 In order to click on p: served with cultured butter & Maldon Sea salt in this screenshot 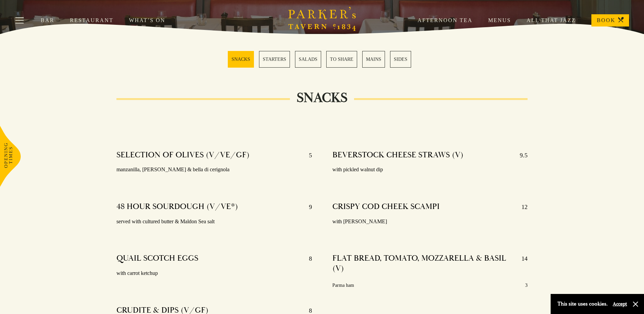, I will do `click(214, 221)`.